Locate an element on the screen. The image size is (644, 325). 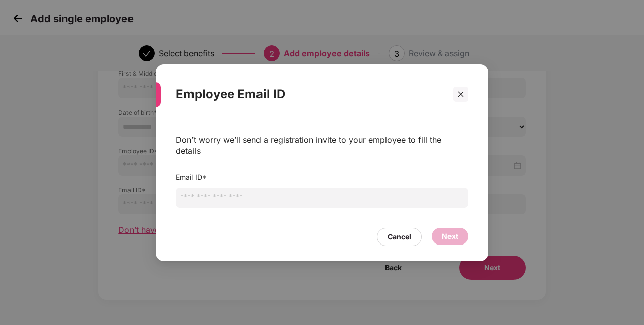
div: Don’t worry we’ll send a registration invite to your employee to fill the details is located at coordinates (322, 145).